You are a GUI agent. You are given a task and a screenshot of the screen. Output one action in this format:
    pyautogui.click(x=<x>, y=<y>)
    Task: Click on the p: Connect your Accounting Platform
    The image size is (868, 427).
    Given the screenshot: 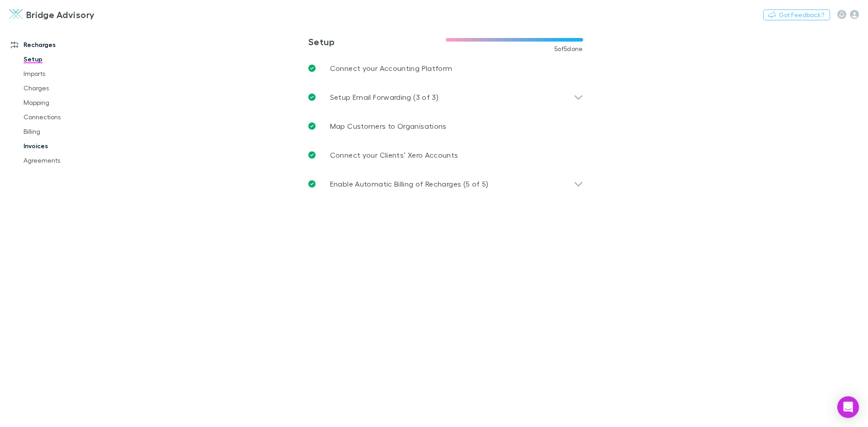 What is the action you would take?
    pyautogui.click(x=391, y=68)
    